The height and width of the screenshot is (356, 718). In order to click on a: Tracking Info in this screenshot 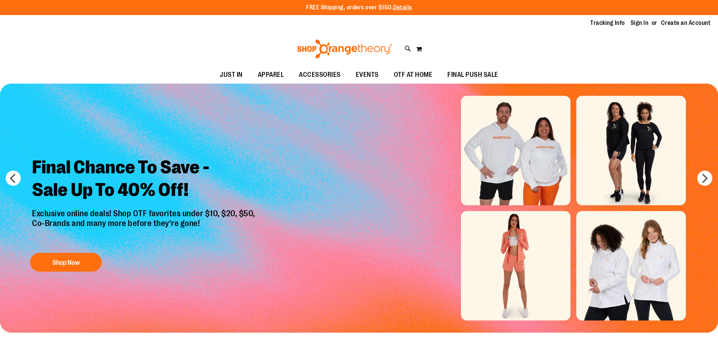, I will do `click(608, 23)`.